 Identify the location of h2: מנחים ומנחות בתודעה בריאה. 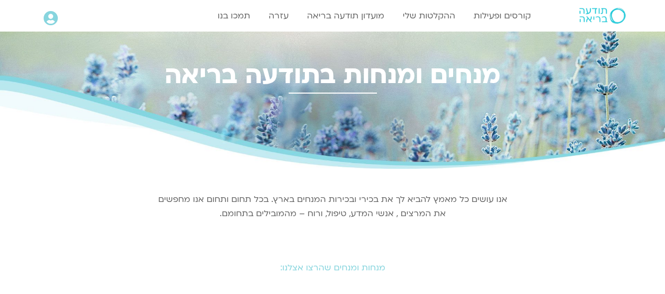
(333, 75).